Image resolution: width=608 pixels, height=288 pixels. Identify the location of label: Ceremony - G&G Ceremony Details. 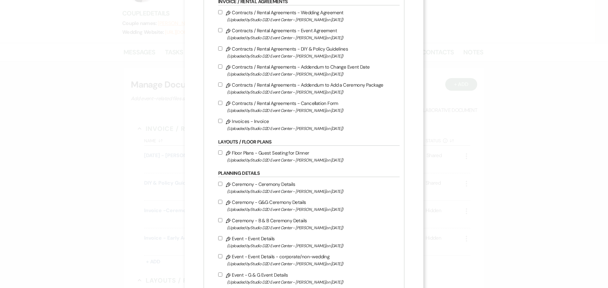
(307, 206).